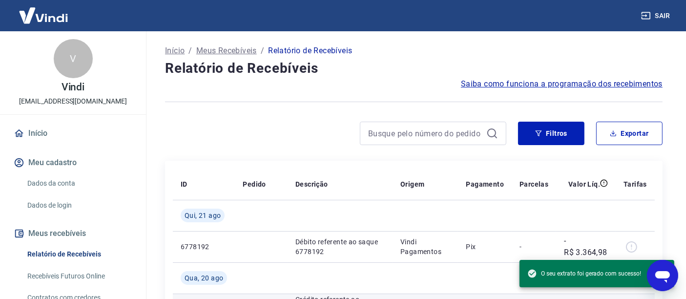 This screenshot has height=299, width=686. Describe the element at coordinates (312, 184) in the screenshot. I see `p: Descrição` at that location.